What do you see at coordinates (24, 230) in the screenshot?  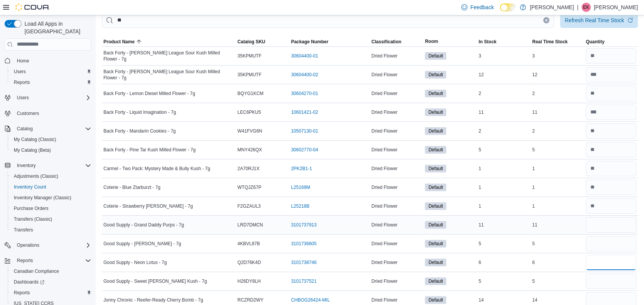 I see `span: Transfers` at bounding box center [24, 230].